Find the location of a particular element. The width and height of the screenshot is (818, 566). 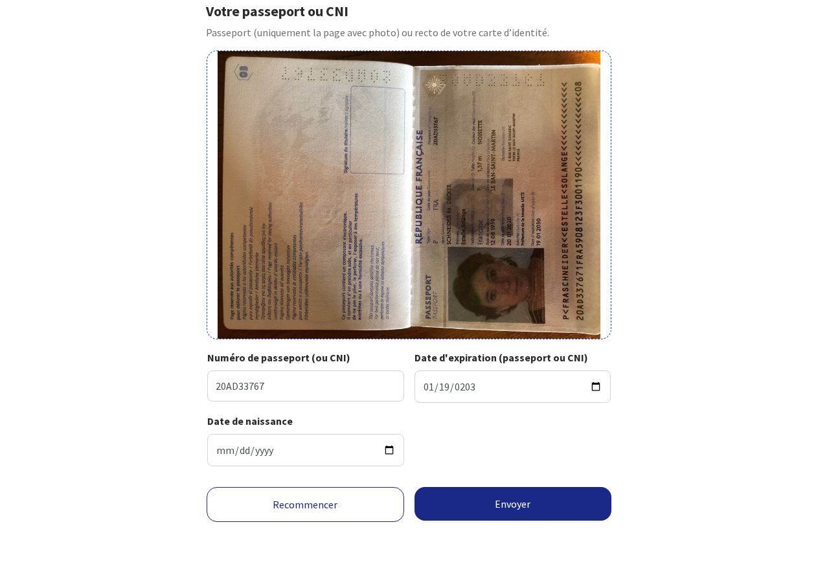

strong: Date d'expiration (passeport ou CNI) is located at coordinates (501, 357).